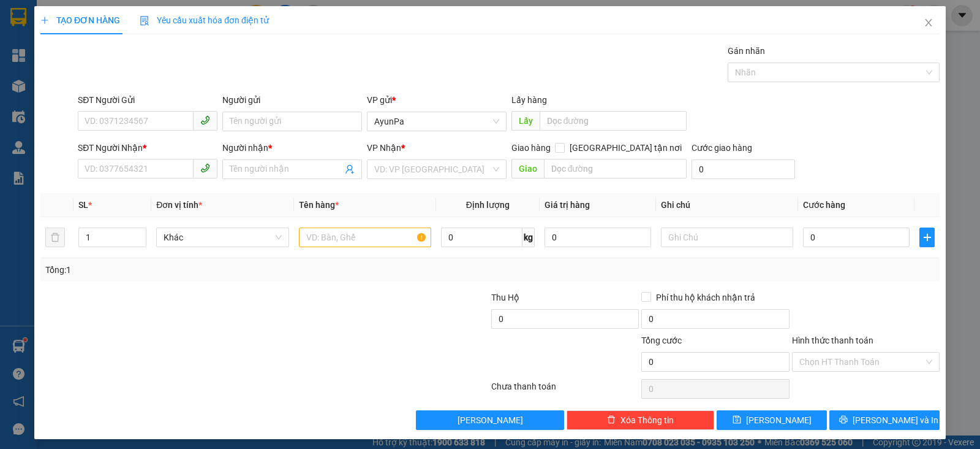 This screenshot has height=449, width=980. Describe the element at coordinates (640, 419) in the screenshot. I see `button: deleteXóa Thông tin` at that location.